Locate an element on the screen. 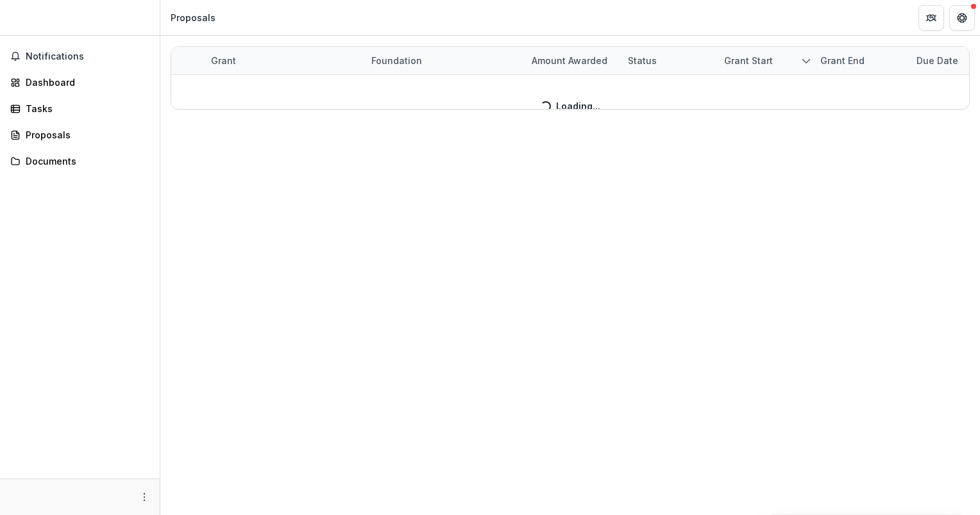 Image resolution: width=980 pixels, height=515 pixels. div: Dashboard is located at coordinates (85, 82).